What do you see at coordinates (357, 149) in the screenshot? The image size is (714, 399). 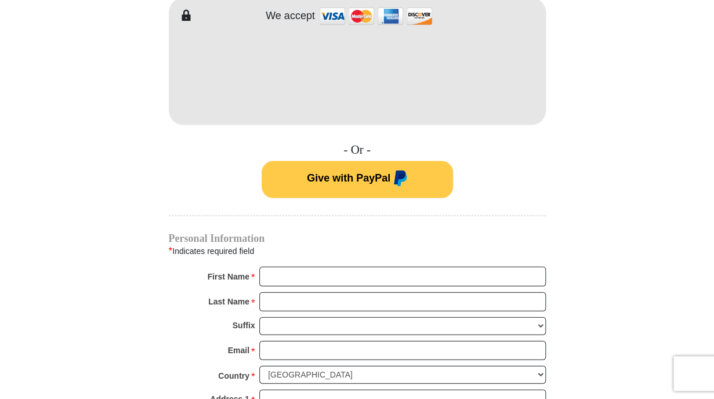 I see `h4: - Or -` at bounding box center [357, 149].